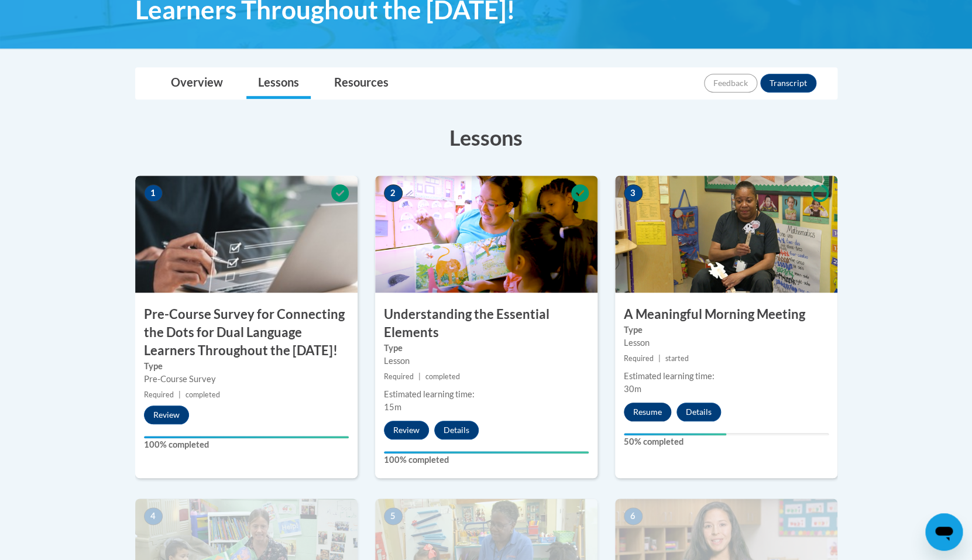 The height and width of the screenshot is (560, 972). Describe the element at coordinates (647, 412) in the screenshot. I see `button: Resume` at that location.